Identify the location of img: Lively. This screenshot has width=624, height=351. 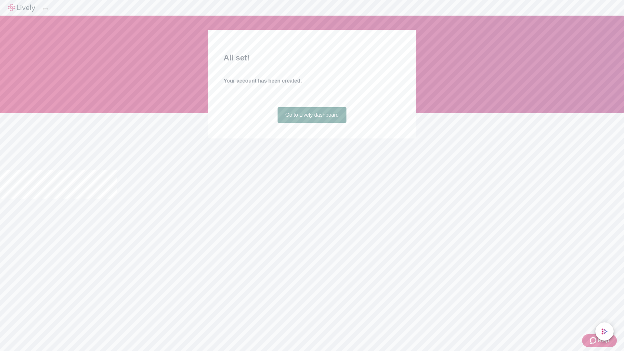
(21, 8).